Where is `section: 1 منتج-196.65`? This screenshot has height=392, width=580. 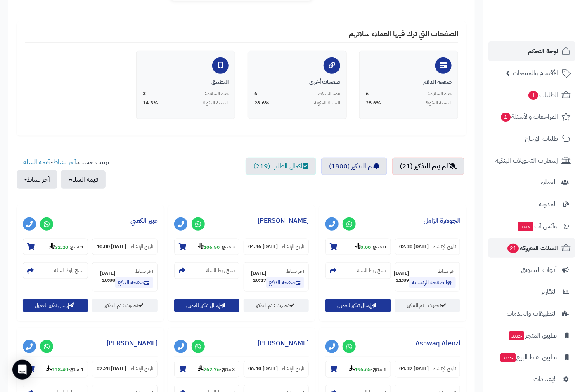
section: 1 منتج-196.65 is located at coordinates (358, 369).